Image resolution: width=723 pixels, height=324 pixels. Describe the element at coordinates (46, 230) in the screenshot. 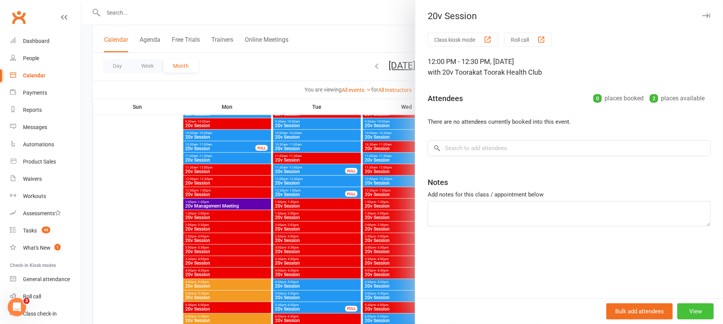

I see `span: 45` at that location.